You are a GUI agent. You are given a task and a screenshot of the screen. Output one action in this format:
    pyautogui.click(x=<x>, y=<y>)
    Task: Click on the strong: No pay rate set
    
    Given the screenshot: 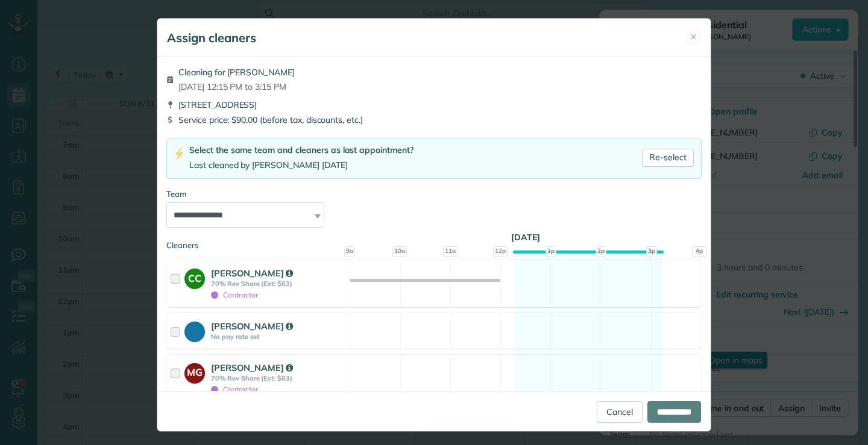 What is the action you would take?
    pyautogui.click(x=279, y=336)
    